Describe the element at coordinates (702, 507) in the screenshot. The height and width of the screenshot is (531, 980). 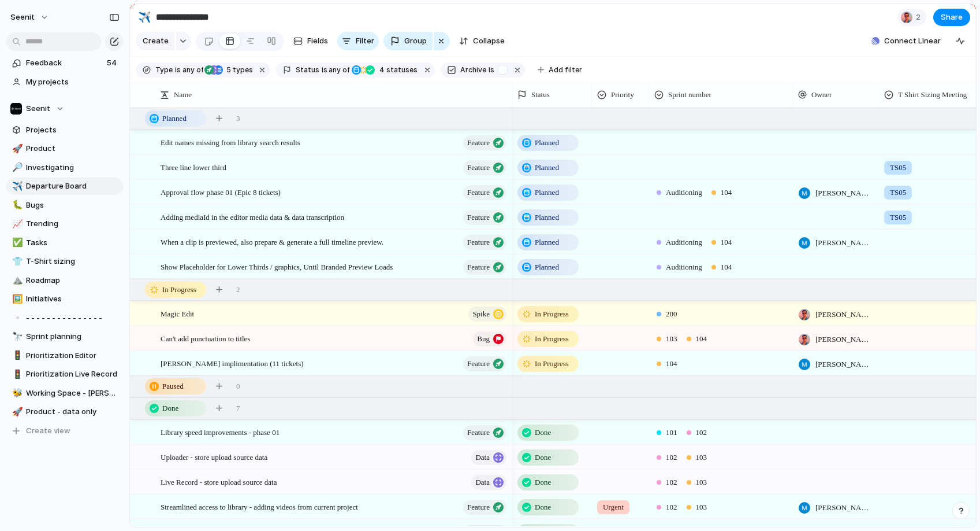
I see `span: 103` at that location.